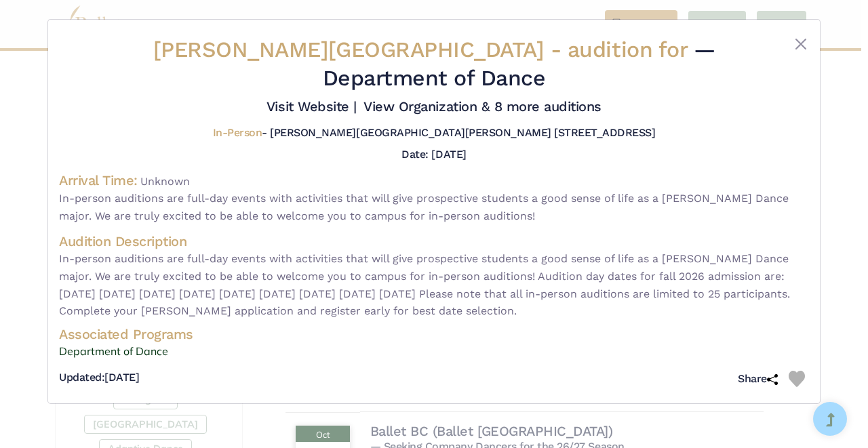  What do you see at coordinates (82, 377) in the screenshot?
I see `span: Updated:` at bounding box center [82, 377].